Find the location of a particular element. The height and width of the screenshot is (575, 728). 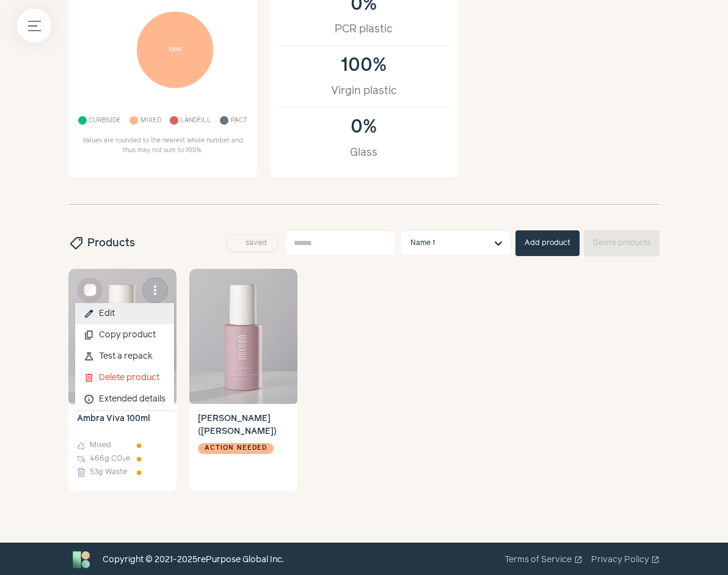

span: edit is located at coordinates (89, 315).